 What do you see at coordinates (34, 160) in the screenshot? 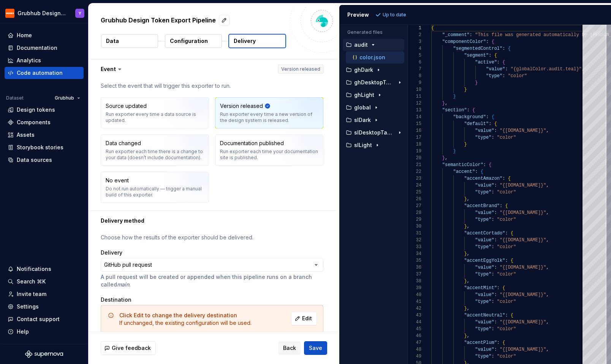
I see `div: Data sources` at bounding box center [34, 160].